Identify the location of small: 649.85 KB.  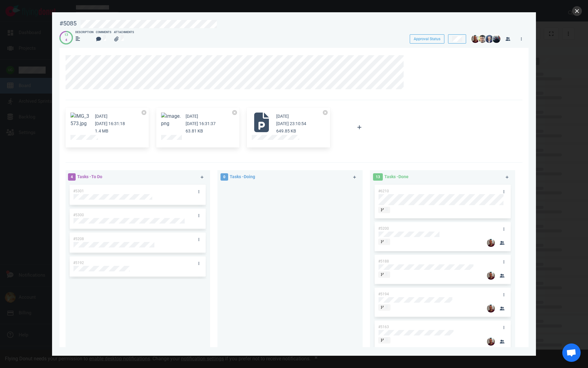
(286, 131).